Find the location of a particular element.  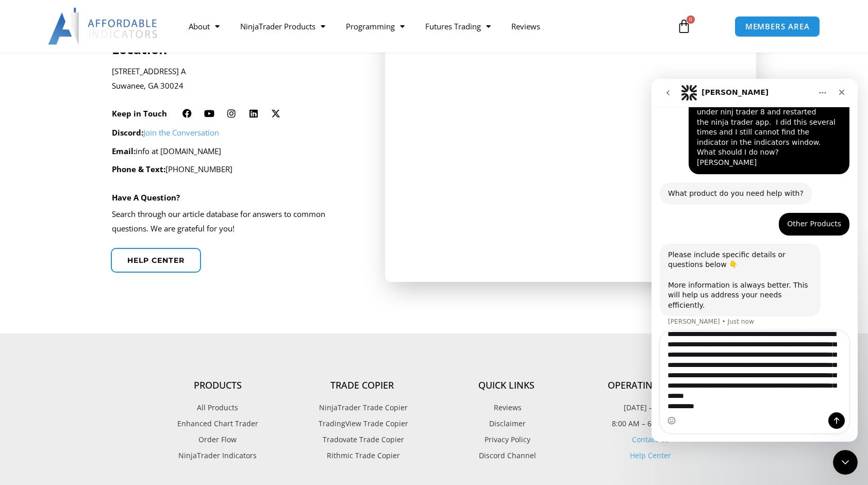

span: TradingView Trade Copier is located at coordinates (362, 424).